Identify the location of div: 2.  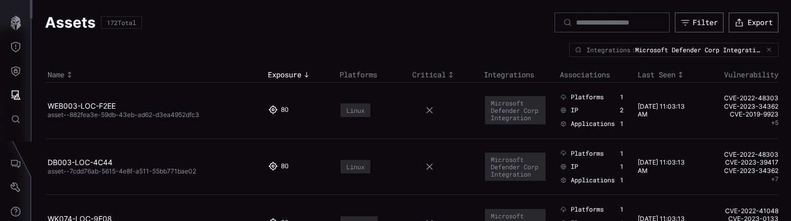
(622, 110).